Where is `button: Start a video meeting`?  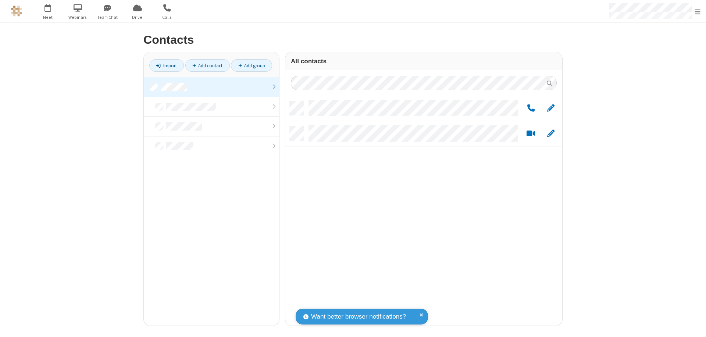
button: Start a video meeting is located at coordinates (530, 133).